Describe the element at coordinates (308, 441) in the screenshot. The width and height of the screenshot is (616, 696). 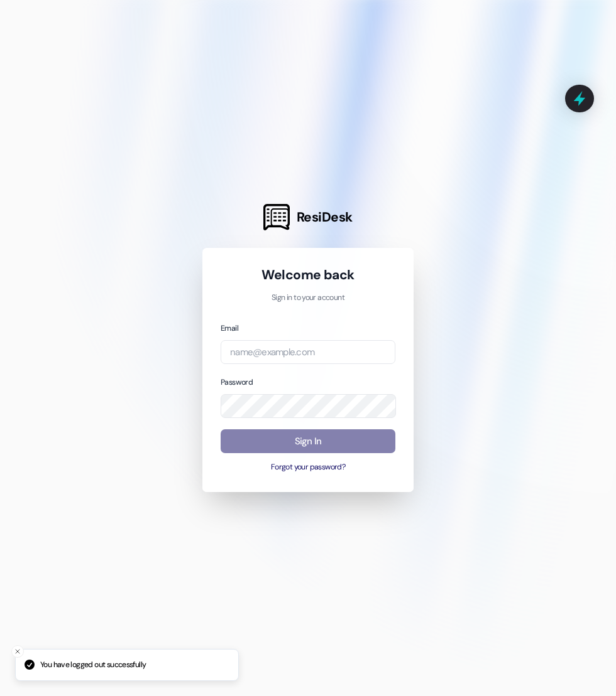
I see `button: Sign In` at that location.